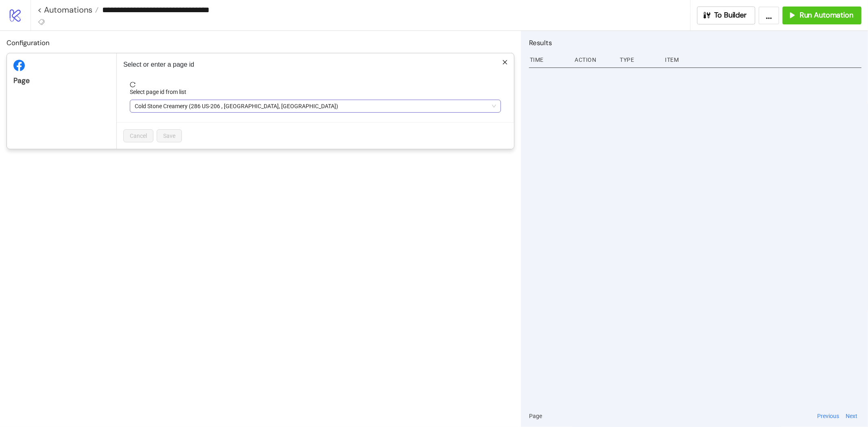  What do you see at coordinates (261, 43) in the screenshot?
I see `h2: Configuration` at bounding box center [261, 43].